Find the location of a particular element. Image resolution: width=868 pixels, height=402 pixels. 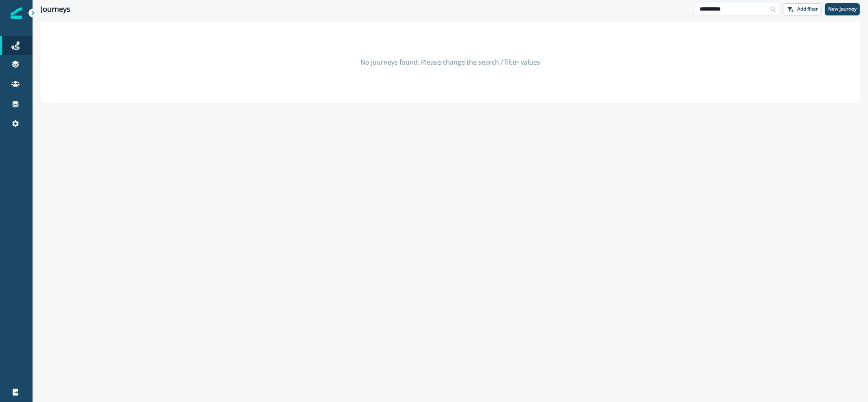

p: New journey is located at coordinates (842, 9).